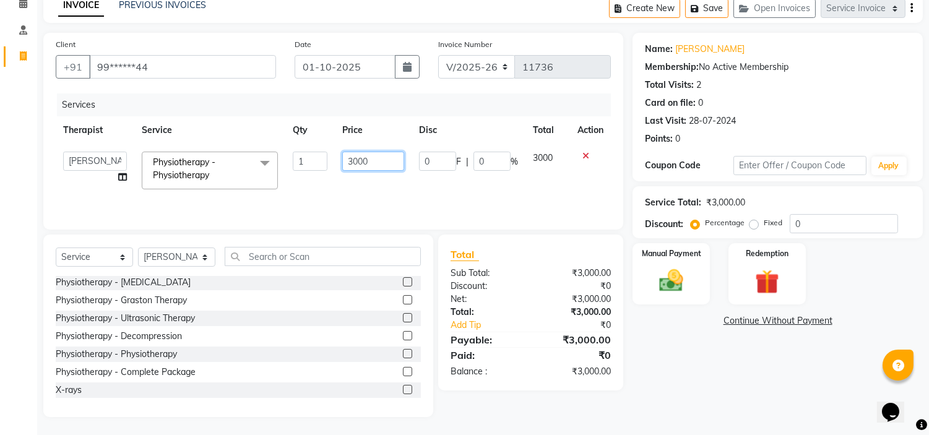  I want to click on th: Total, so click(548, 130).